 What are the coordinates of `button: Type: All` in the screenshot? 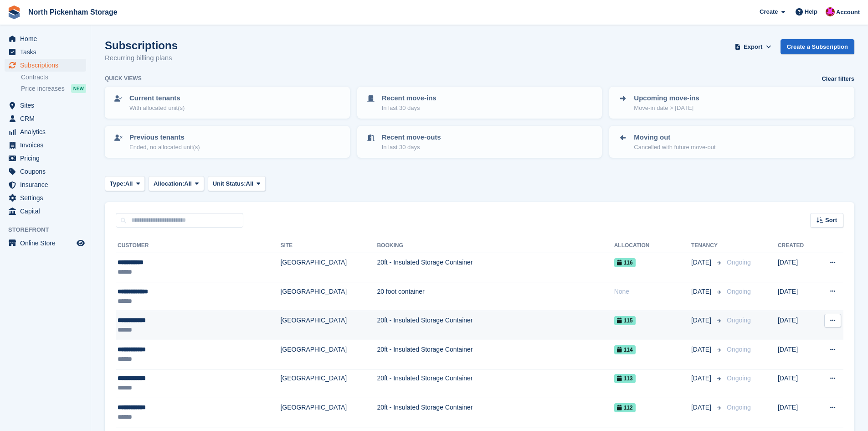 It's located at (125, 183).